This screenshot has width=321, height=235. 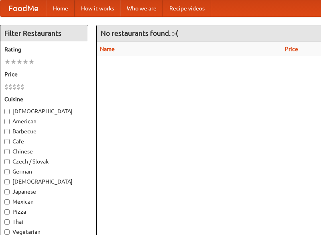 I want to click on h5: Cuisine, so click(x=44, y=99).